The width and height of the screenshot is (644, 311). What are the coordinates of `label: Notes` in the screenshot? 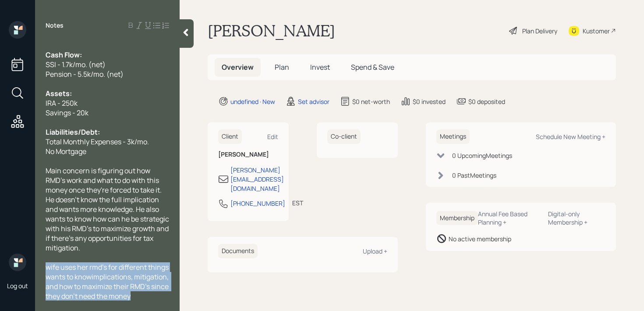 It's located at (54, 26).